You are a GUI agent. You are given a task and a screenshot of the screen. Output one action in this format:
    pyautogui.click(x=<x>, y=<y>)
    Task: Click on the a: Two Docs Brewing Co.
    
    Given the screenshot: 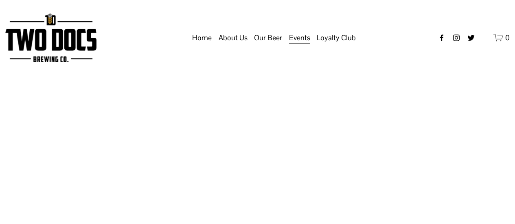 What is the action you would take?
    pyautogui.click(x=51, y=37)
    